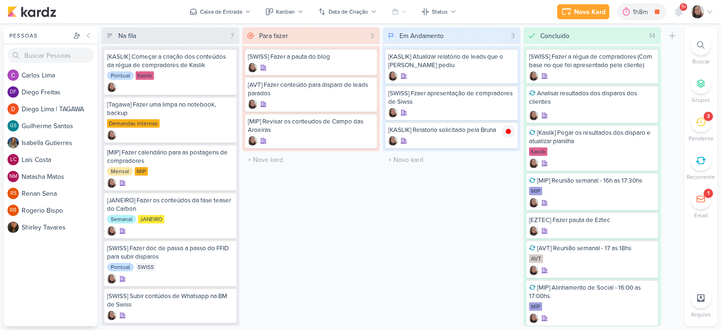 The height and width of the screenshot is (330, 721). I want to click on div: S h i r l e y T a v a r e s, so click(60, 227).